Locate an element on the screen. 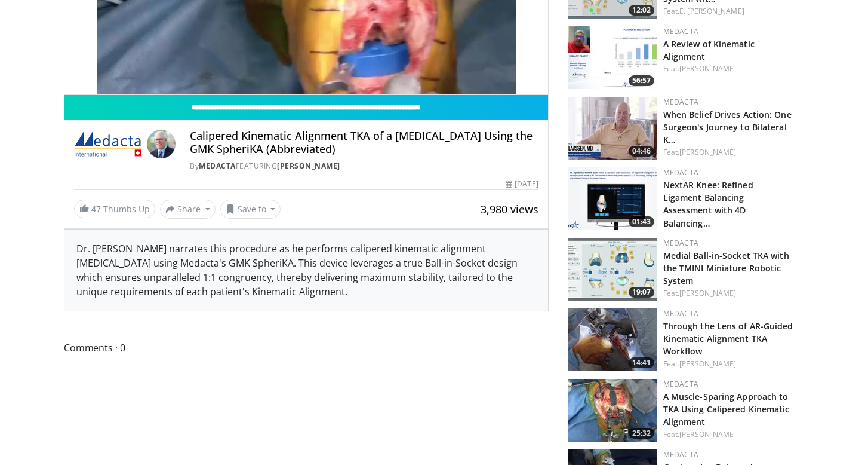 Image resolution: width=868 pixels, height=465 pixels. span: 14:41 is located at coordinates (642, 363).